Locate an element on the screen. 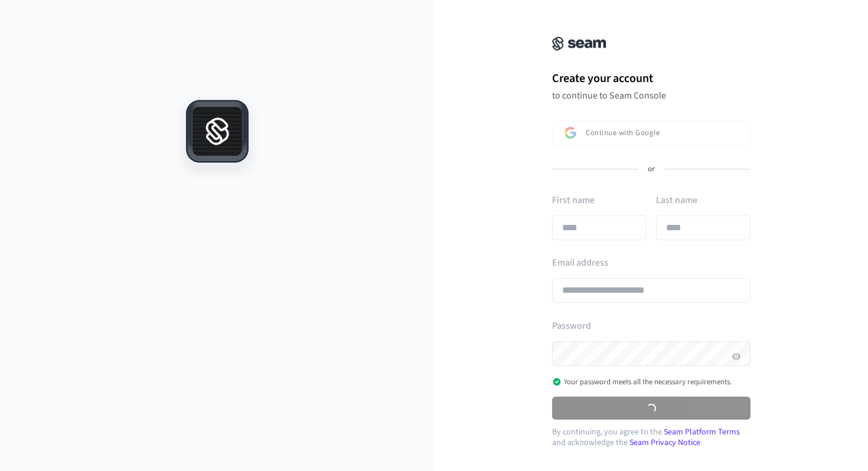  p: By continuing, you agree to the and acknowledge the . is located at coordinates (651, 438).